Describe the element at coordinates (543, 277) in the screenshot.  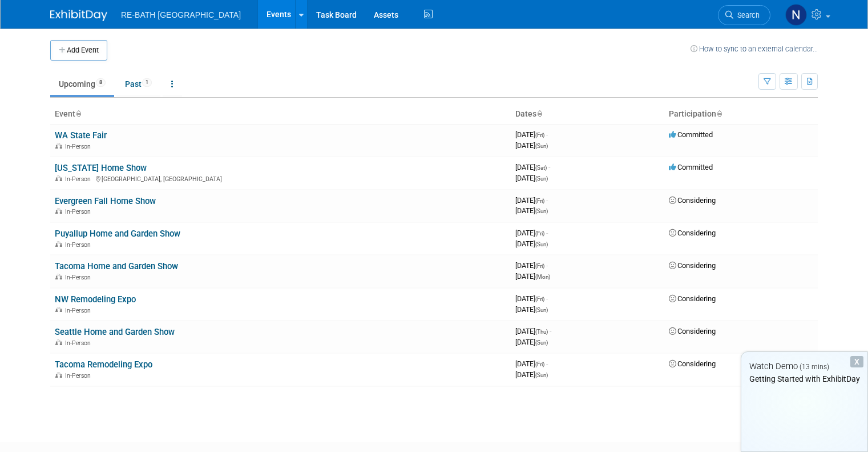
I see `span: (Mon)` at that location.